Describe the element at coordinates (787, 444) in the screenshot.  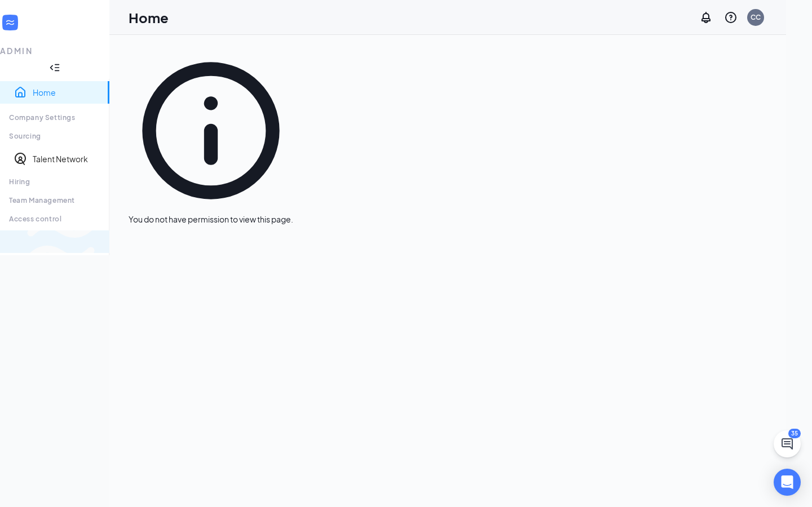
I see `button: ChatActive` at that location.